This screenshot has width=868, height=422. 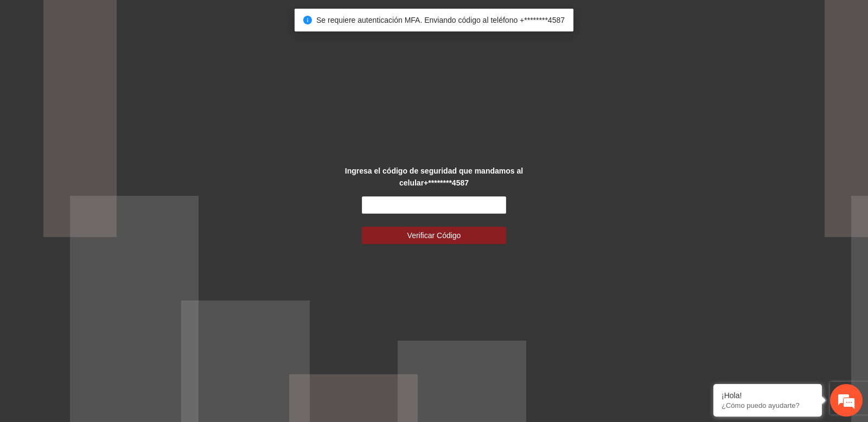 What do you see at coordinates (119, 63) in the screenshot?
I see `div: Chatee con nosotros ahora` at bounding box center [119, 63].